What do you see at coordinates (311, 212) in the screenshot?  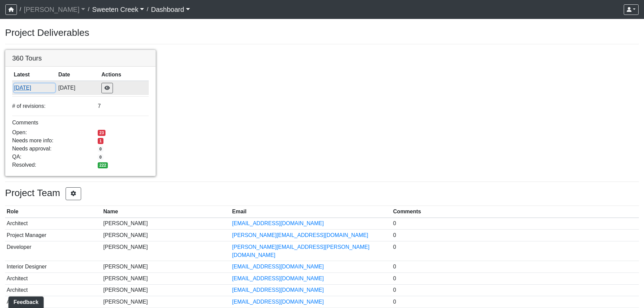 I see `th: Email` at bounding box center [311, 212].